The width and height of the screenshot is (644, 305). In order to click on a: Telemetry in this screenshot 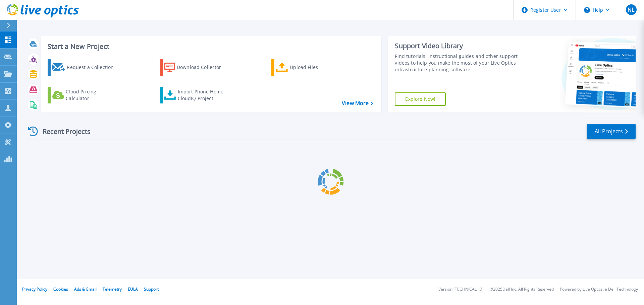, I will do `click(112, 289)`.